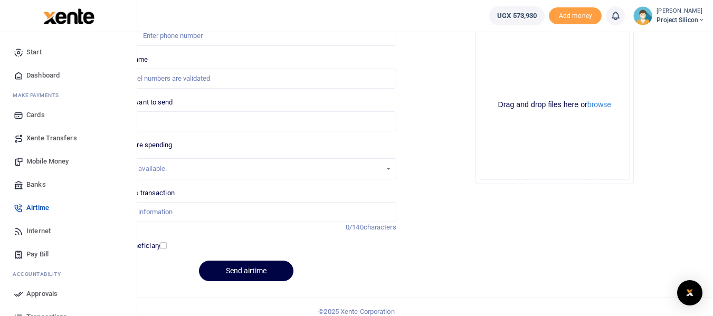  Describe the element at coordinates (554, 104) in the screenshot. I see `div: Drag and drop files here or` at that location.